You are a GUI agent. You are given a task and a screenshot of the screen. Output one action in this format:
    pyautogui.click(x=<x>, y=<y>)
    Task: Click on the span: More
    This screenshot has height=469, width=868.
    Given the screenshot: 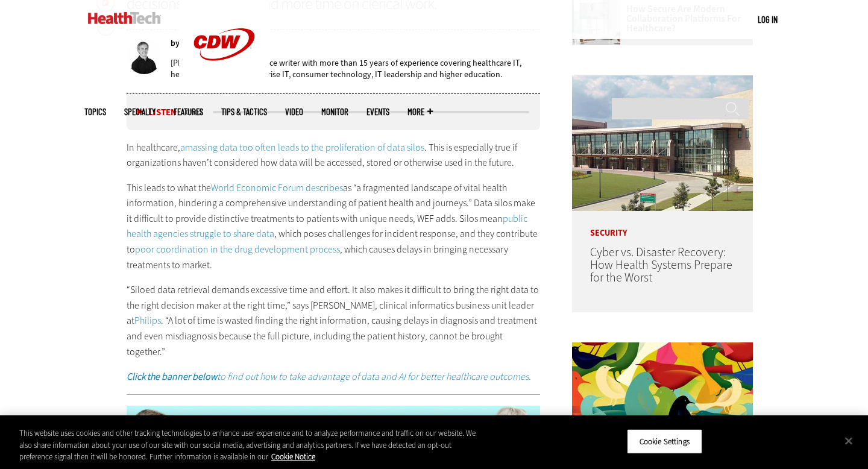 What is the action you would take?
    pyautogui.click(x=421, y=111)
    